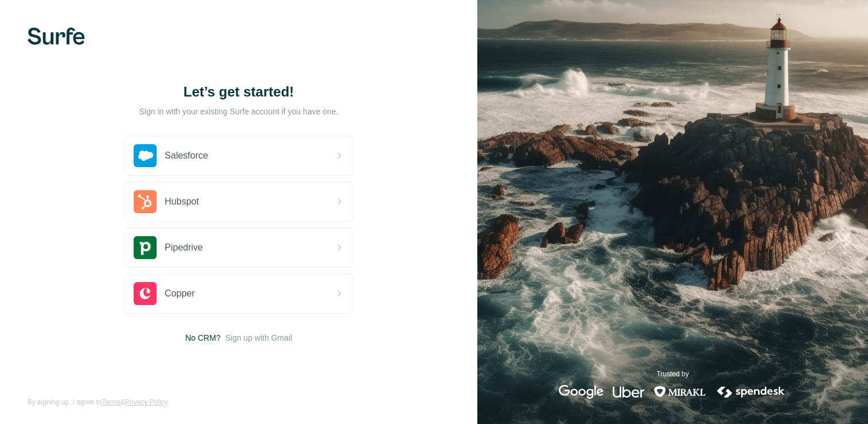 This screenshot has height=424, width=868. I want to click on button: Sign up with Gmail, so click(258, 338).